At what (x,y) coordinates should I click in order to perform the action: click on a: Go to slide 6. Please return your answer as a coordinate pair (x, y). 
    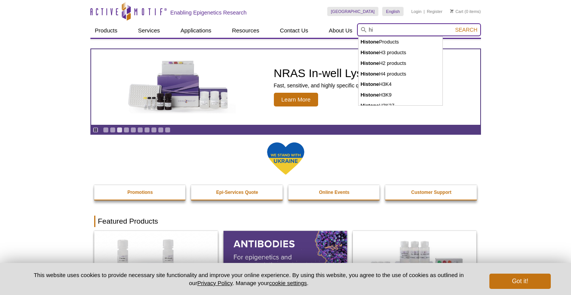
    Looking at the image, I should click on (140, 130).